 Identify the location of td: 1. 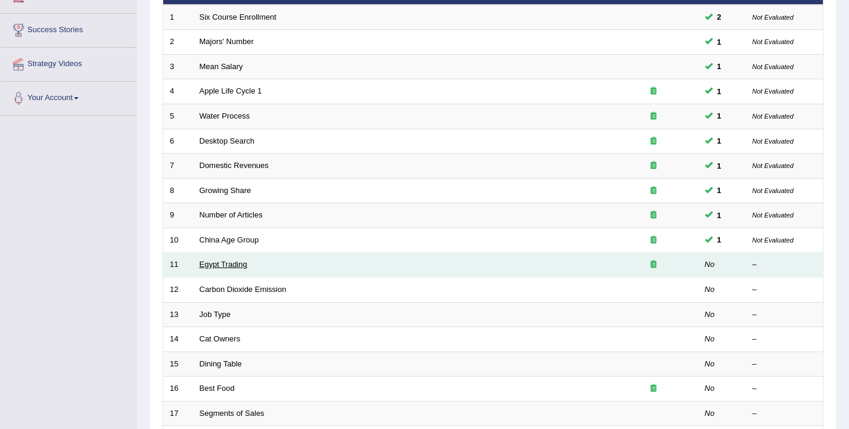
(178, 17).